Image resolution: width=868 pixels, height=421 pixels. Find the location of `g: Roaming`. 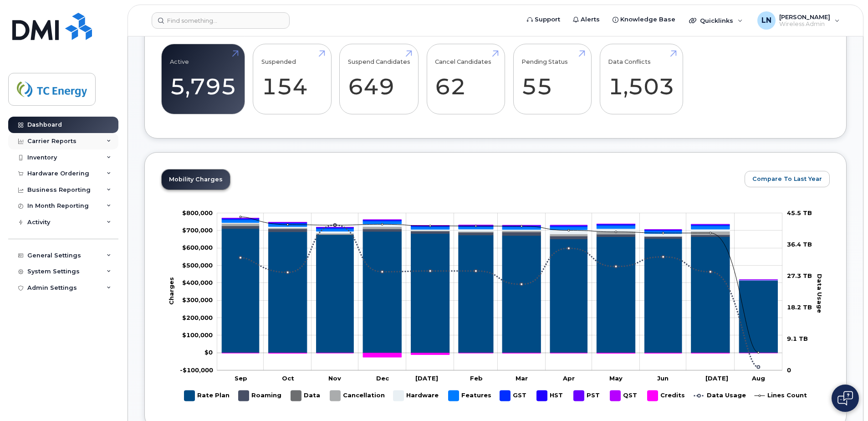

g: Roaming is located at coordinates (260, 395).